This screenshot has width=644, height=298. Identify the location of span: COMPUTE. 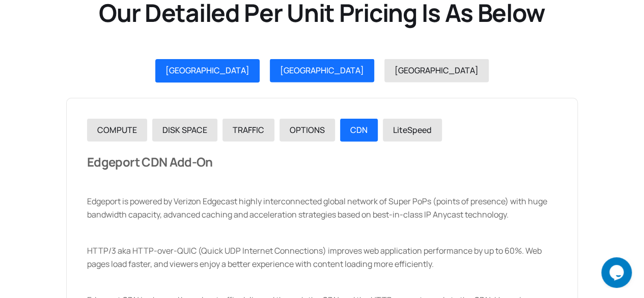
(118, 130).